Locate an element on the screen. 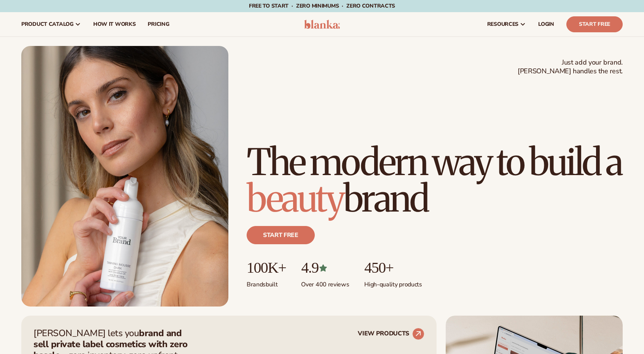  a: How It Works is located at coordinates (114, 25).